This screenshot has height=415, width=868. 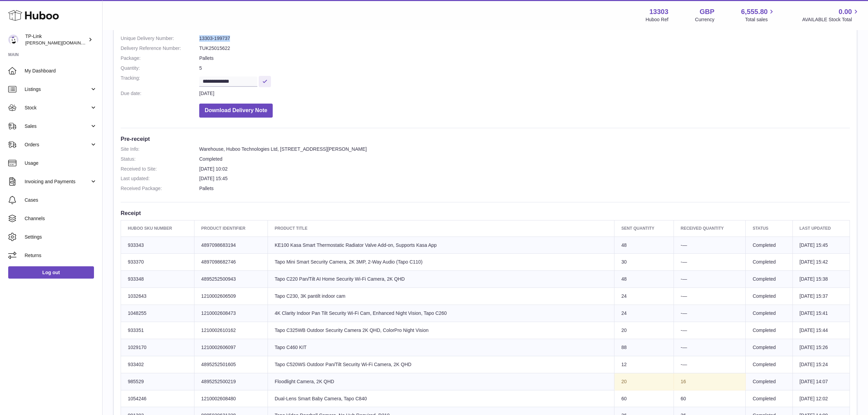 What do you see at coordinates (441, 245) in the screenshot?
I see `td: KE100 Kasa Smart Thermostatic Radiator Valve Add-on, Supports Kasa App` at bounding box center [441, 245].